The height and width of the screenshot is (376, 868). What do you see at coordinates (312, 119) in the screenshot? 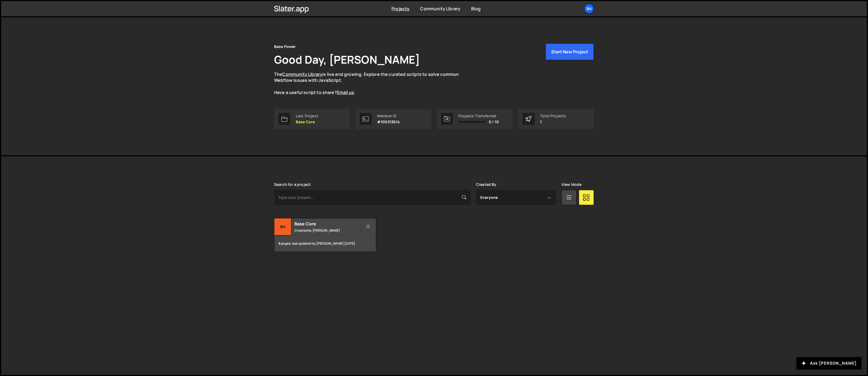
I see `a: Last Project Base Core` at bounding box center [312, 119].